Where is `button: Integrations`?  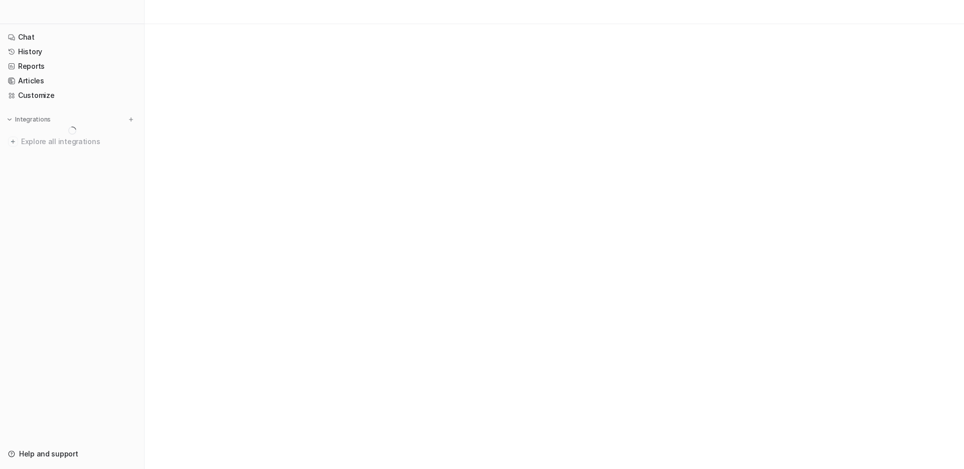 button: Integrations is located at coordinates (29, 119).